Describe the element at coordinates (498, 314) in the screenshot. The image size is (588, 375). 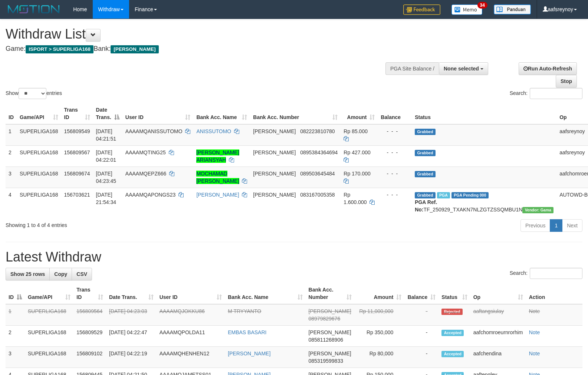
I see `td: aaftangsiulay` at that location.